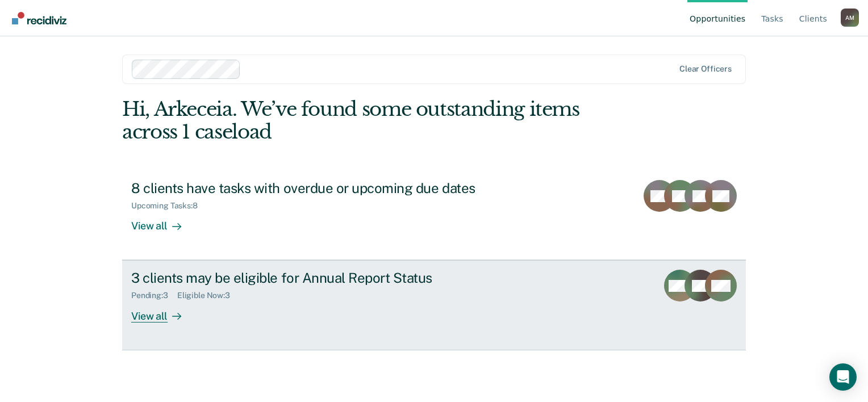  What do you see at coordinates (434, 215) in the screenshot?
I see `a: 8 clients have tasks with overdue or upcoming due datesUpcoming Tasks:8View all` at bounding box center [434, 215].